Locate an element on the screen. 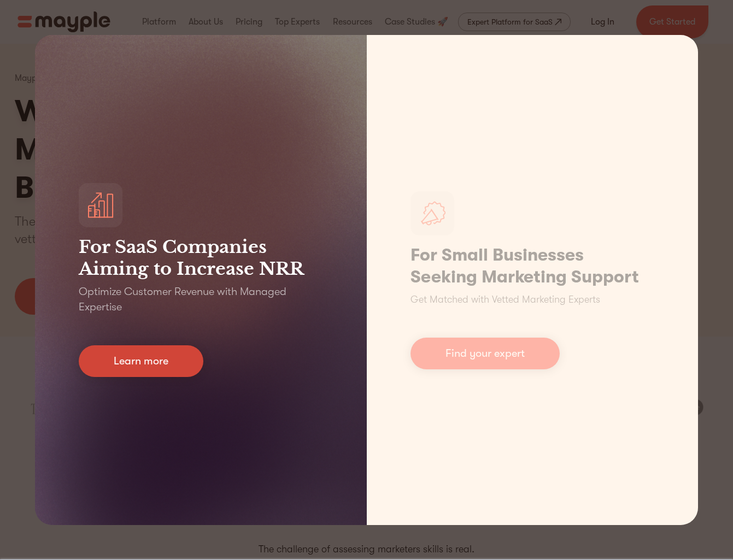 The height and width of the screenshot is (560, 733). h1: For Small Businesses Seeking Marketing Support is located at coordinates (533, 266).